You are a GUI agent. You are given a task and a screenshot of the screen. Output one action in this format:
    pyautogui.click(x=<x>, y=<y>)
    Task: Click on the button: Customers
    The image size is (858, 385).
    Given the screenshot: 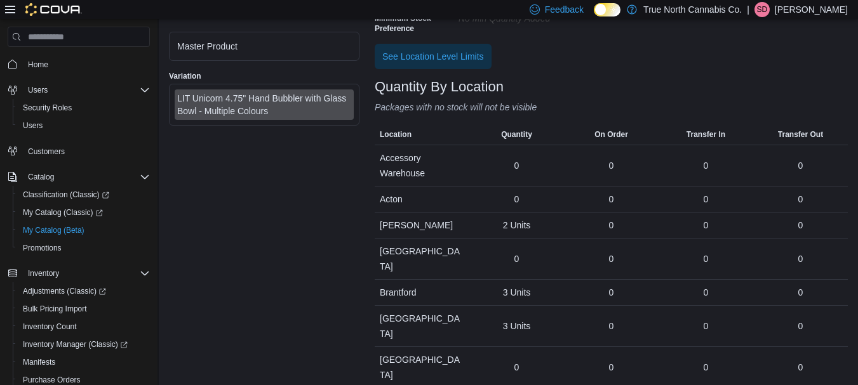 What is the action you would take?
    pyautogui.click(x=79, y=151)
    